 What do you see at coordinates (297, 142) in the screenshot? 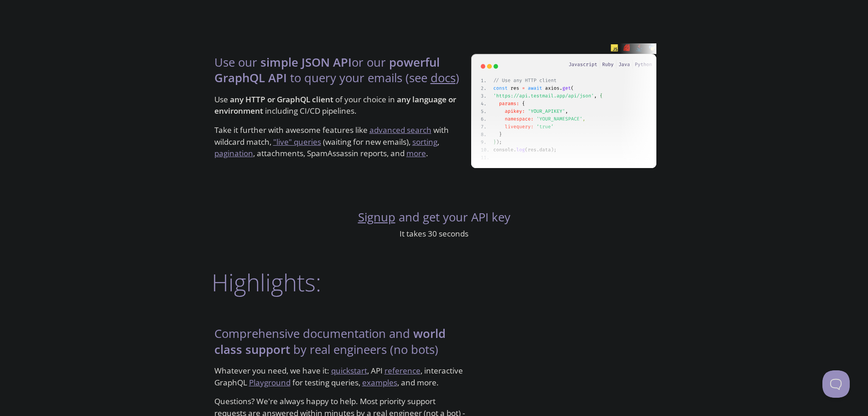
I see `a: "live" queries` at bounding box center [297, 142].